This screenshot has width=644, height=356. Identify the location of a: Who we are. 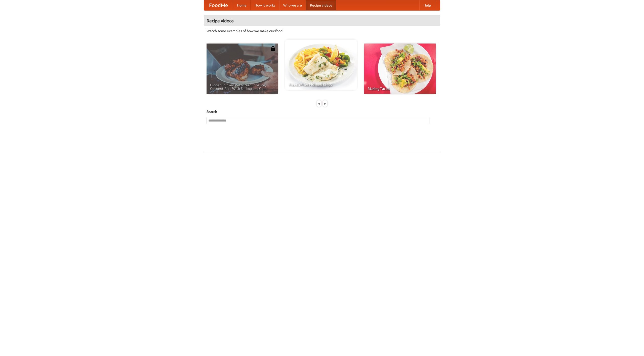
(293, 5).